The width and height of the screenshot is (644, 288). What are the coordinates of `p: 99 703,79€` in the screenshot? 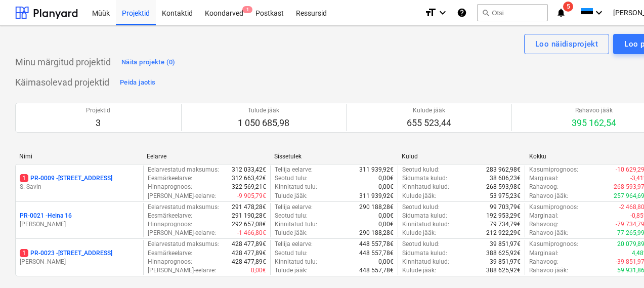 It's located at (505, 207).